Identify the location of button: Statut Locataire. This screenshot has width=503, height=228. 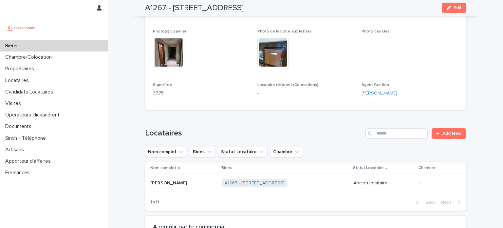
(243, 152).